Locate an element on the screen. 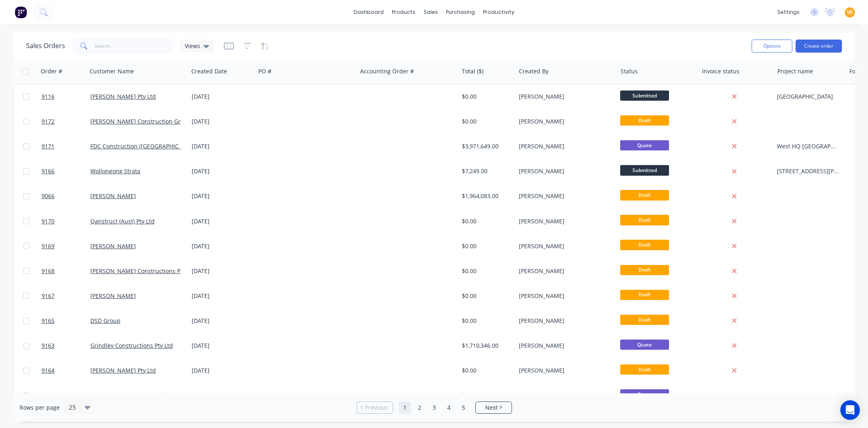 The image size is (868, 428). img: Factory is located at coordinates (21, 12).